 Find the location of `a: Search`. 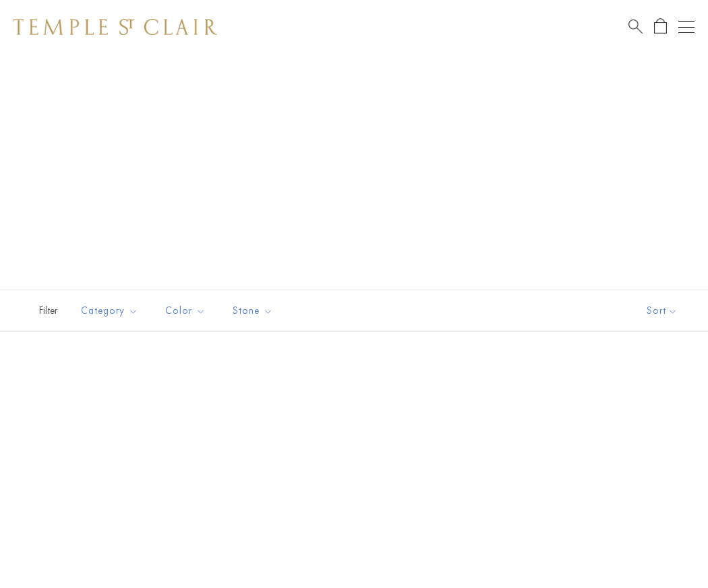

a: Search is located at coordinates (635, 27).